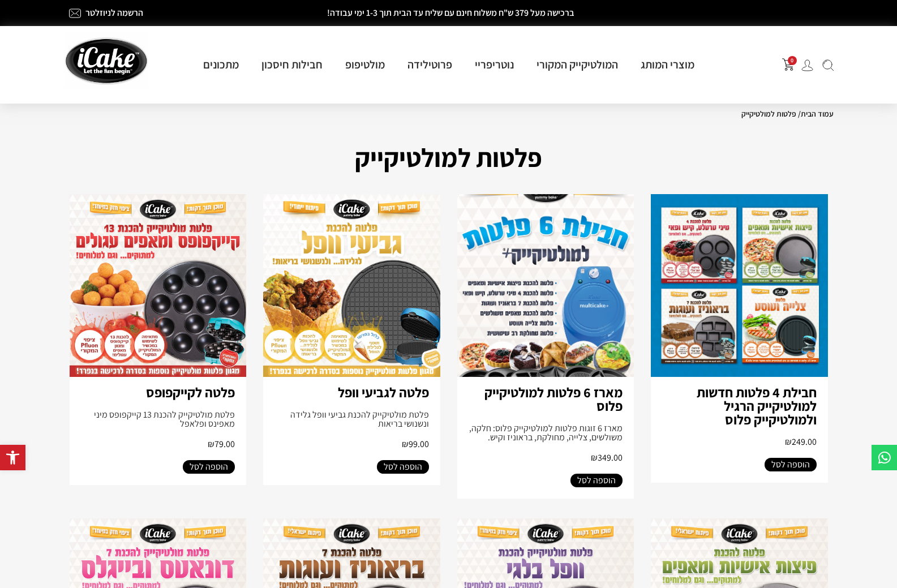 This screenshot has height=588, width=897. I want to click on a: פלטה לגביעי וופל, so click(383, 392).